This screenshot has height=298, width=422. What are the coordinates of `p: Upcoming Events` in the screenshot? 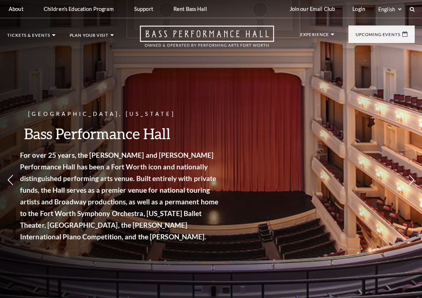 It's located at (378, 36).